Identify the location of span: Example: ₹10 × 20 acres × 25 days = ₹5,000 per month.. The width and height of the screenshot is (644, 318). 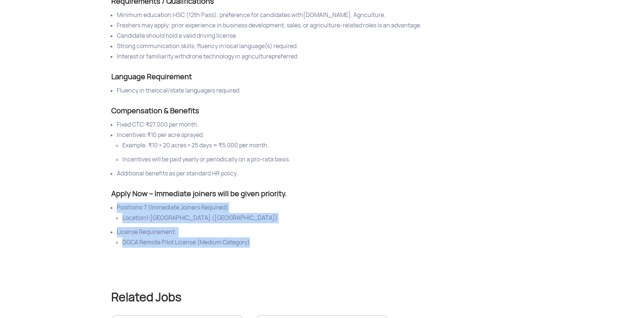
(195, 145).